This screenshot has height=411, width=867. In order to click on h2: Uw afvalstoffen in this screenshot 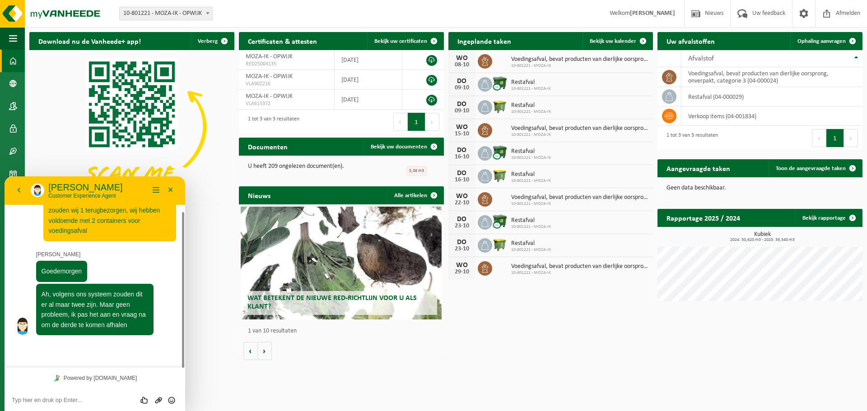, I will do `click(690, 41)`.